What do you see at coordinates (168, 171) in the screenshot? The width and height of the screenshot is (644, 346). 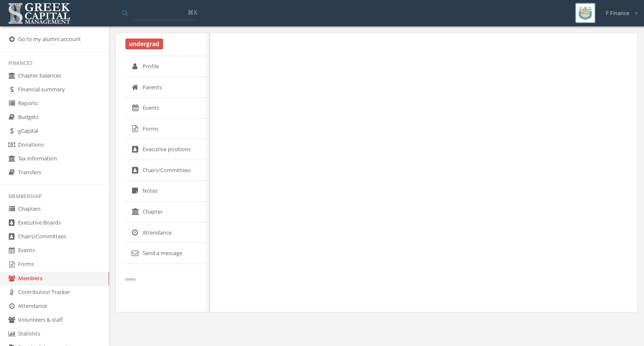 I see `a: Chairs/Committees` at bounding box center [168, 171].